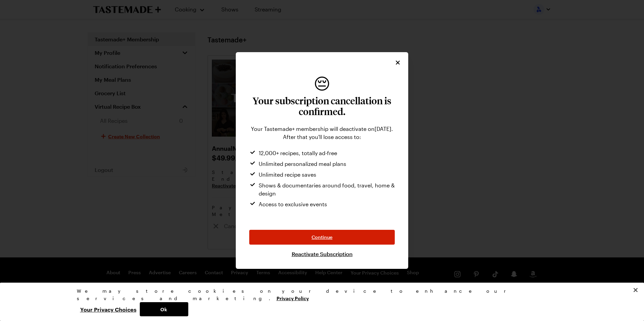 The height and width of the screenshot is (321, 644). What do you see at coordinates (322, 237) in the screenshot?
I see `span: Continue` at bounding box center [322, 237].